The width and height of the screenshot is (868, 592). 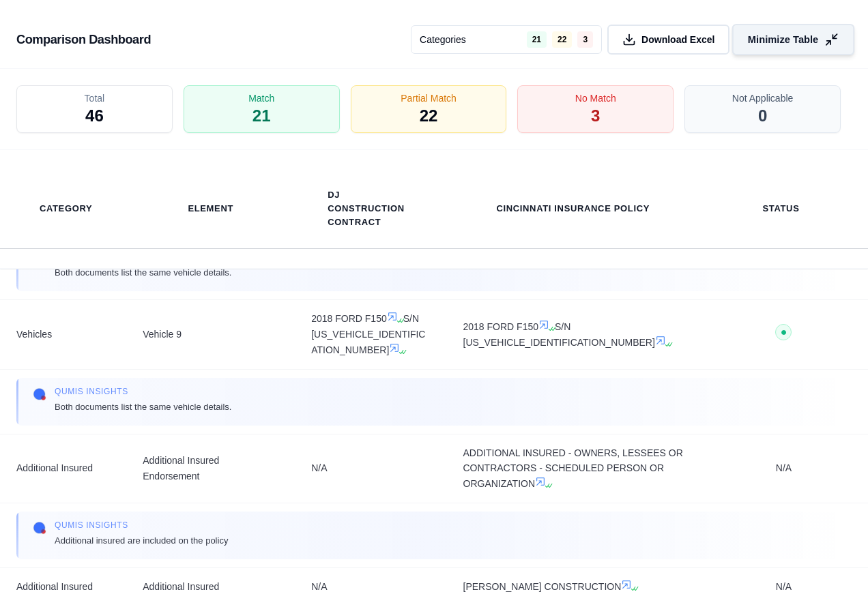 I want to click on span: ADDITIONAL INSURED - OWNERS, LESSEES OR CONTRACTORS - SCHEDULED PERSON OR ORGANIZATION, so click(x=574, y=469).